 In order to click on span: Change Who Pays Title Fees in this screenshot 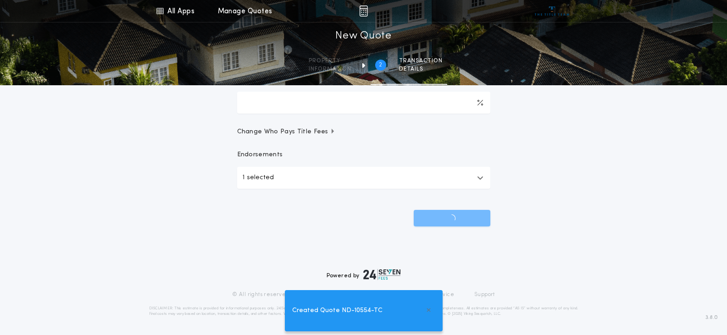, I will do `click(286, 132)`.